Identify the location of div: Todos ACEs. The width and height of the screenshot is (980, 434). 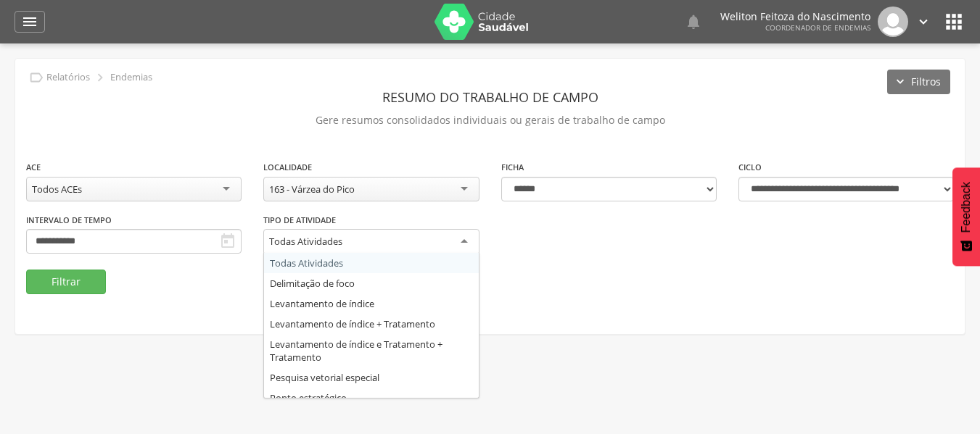
(57, 189).